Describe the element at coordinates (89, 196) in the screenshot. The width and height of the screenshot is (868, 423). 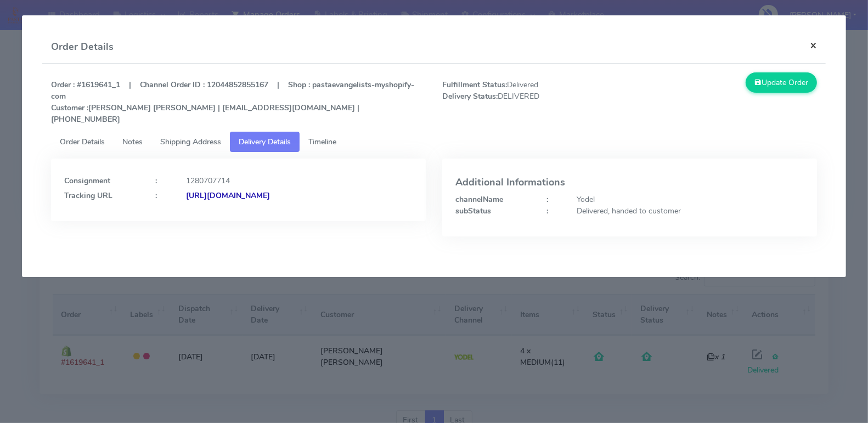
I see `strong: Tracking URL` at that location.